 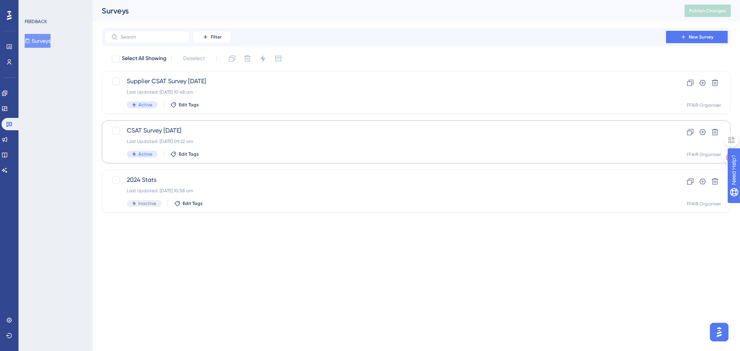 What do you see at coordinates (152, 37) in the screenshot?
I see `input: Search` at bounding box center [152, 37].